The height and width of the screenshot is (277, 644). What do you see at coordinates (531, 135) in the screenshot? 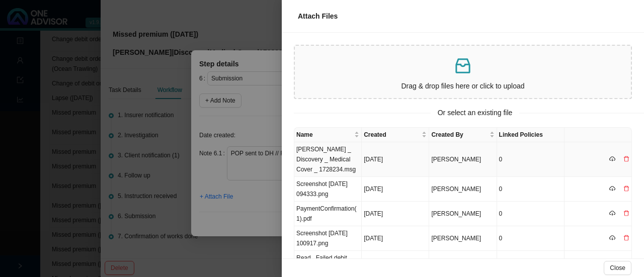
I see `th: Linked Policies` at bounding box center [531, 135].